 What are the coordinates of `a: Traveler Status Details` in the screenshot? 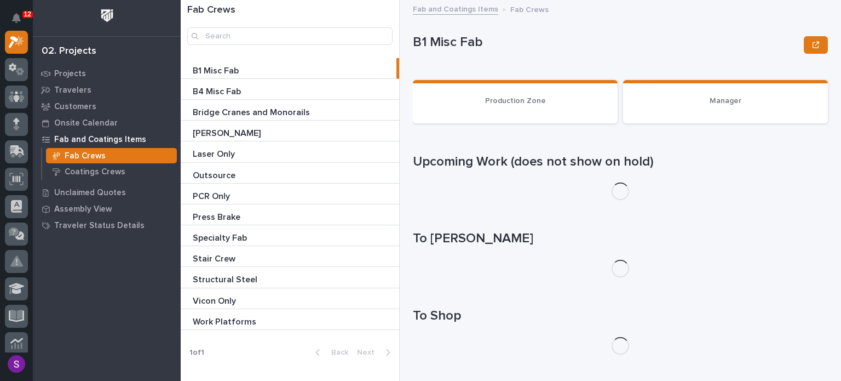 It's located at (107, 225).